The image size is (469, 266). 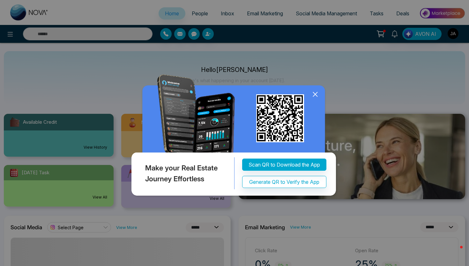 I want to click on img: qr_for_download_app.png, so click(x=280, y=118).